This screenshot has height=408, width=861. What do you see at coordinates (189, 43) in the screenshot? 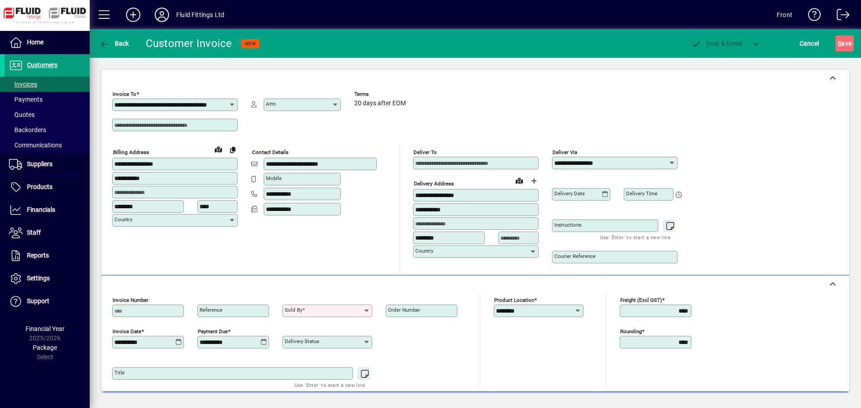
I see `div: Customer Invoice` at bounding box center [189, 43].